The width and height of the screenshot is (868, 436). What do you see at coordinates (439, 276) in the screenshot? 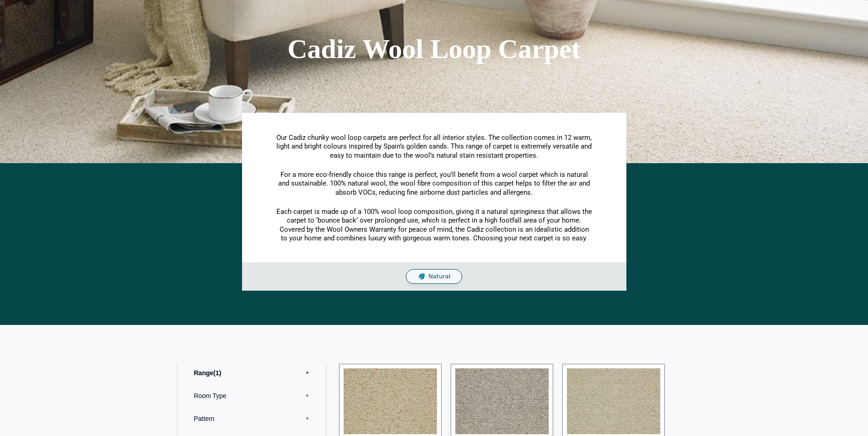
I see `span: Natural` at bounding box center [439, 276].